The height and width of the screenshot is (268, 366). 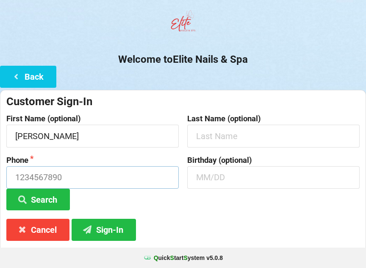 What do you see at coordinates (92, 160) in the screenshot?
I see `label: Phone` at bounding box center [92, 160].